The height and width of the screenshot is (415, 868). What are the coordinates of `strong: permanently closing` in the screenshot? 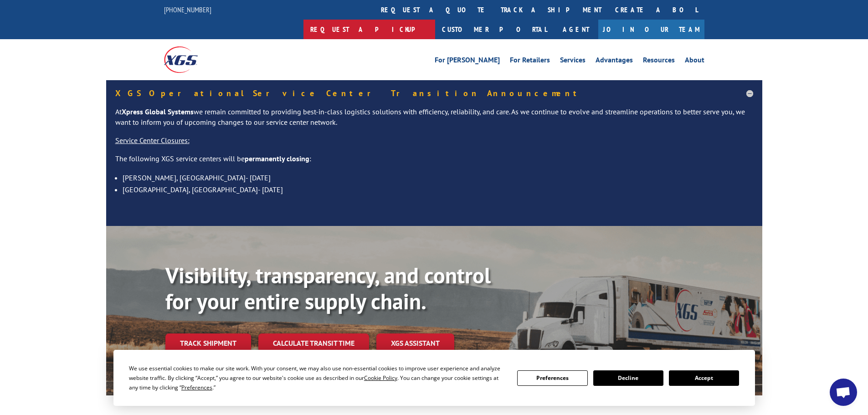 It's located at (277, 158).